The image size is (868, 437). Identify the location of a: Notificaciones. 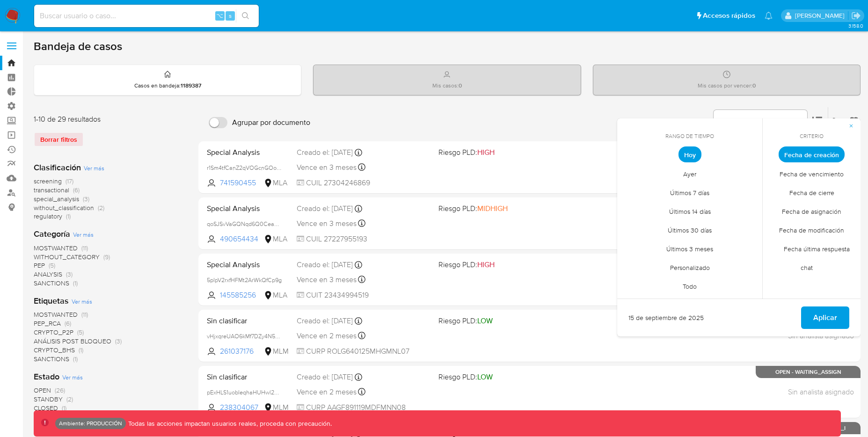
(768, 16).